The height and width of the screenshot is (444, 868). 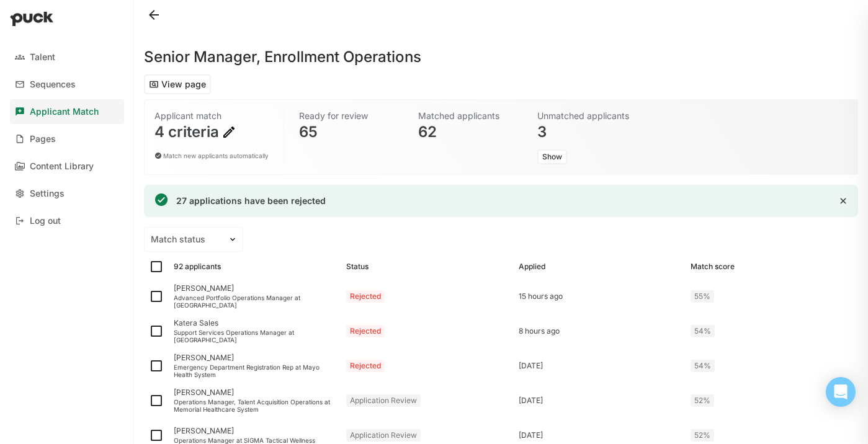 I want to click on div: Operations Manager, Talent Acquisition Operations at Memorial Healthcare System, so click(x=255, y=406).